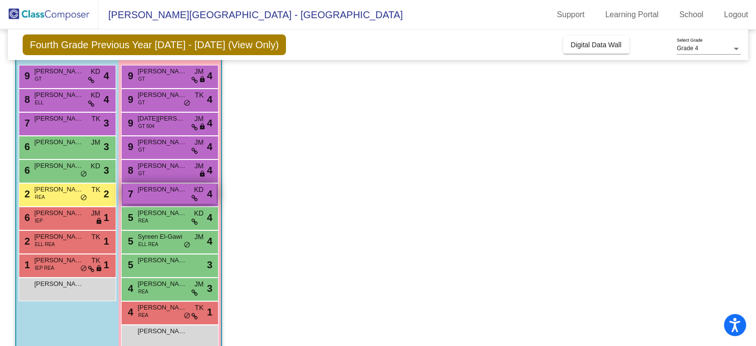 This screenshot has height=346, width=756. What do you see at coordinates (39, 102) in the screenshot?
I see `span: ELL` at bounding box center [39, 102].